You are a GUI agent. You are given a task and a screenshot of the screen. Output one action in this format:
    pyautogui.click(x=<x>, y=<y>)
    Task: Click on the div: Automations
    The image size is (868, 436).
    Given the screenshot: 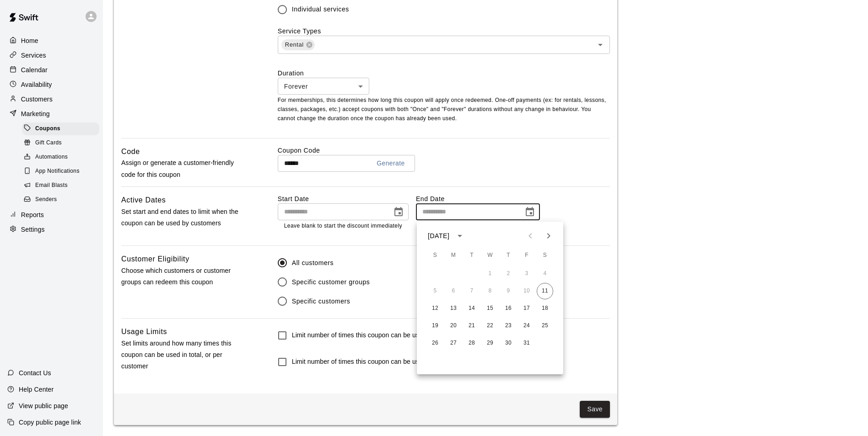 What is the action you would take?
    pyautogui.click(x=61, y=157)
    